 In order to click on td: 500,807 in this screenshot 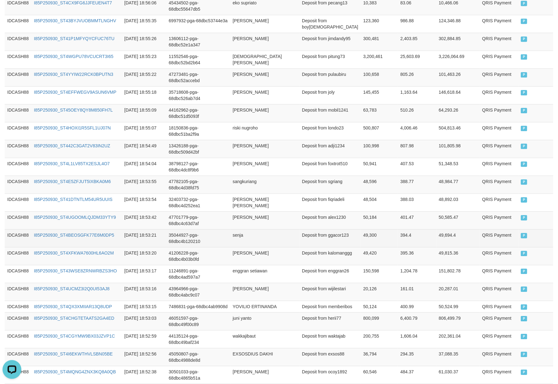, I will do `click(379, 131)`.